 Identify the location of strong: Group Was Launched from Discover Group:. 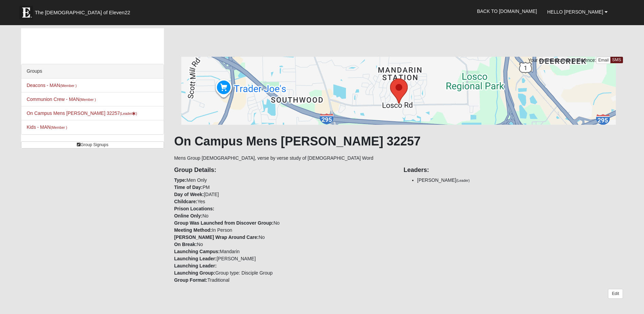
(224, 223).